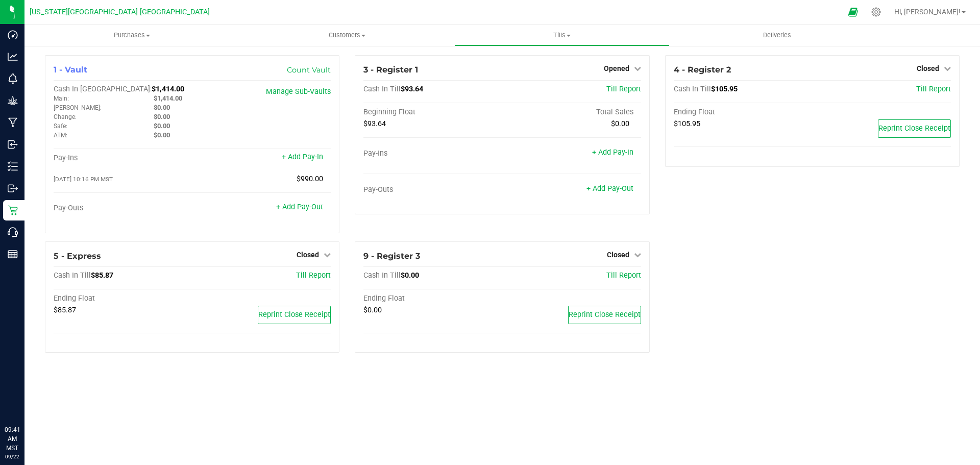 This screenshot has width=980, height=465. Describe the element at coordinates (853, 12) in the screenshot. I see `span: Open Ecommerce Menu` at that location.